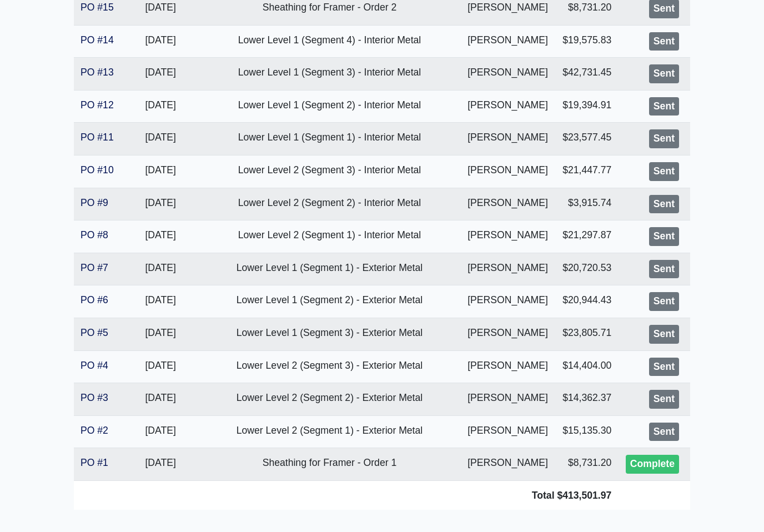 This screenshot has height=532, width=764. Describe the element at coordinates (330, 301) in the screenshot. I see `td: Lower Level 1 (Segment 2) - Exterior Metal` at that location.